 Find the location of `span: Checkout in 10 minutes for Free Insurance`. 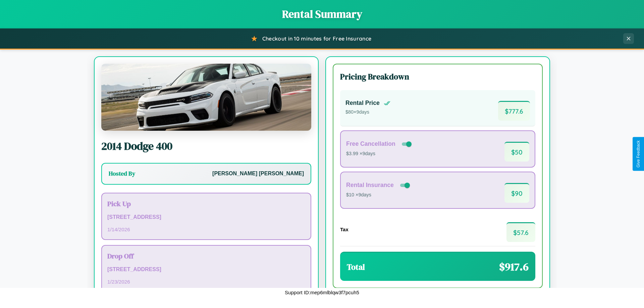

span: Checkout in 10 minutes for Free Insurance is located at coordinates (317, 39).